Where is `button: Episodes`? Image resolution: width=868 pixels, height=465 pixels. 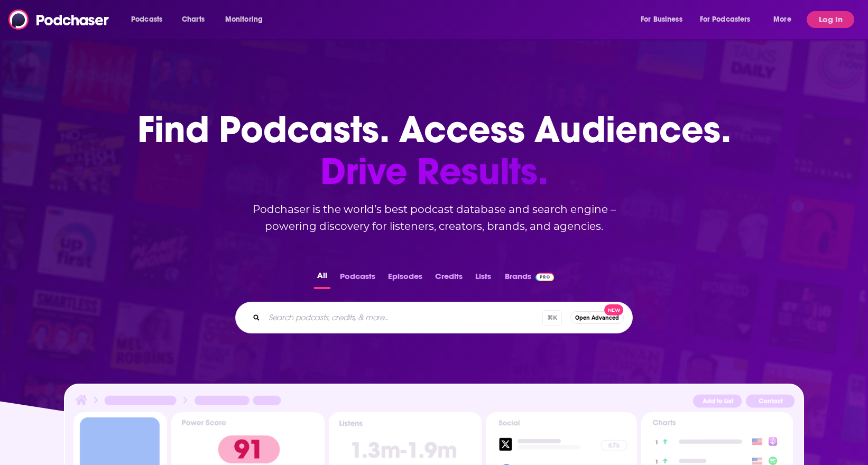
button: Episodes is located at coordinates (405, 279).